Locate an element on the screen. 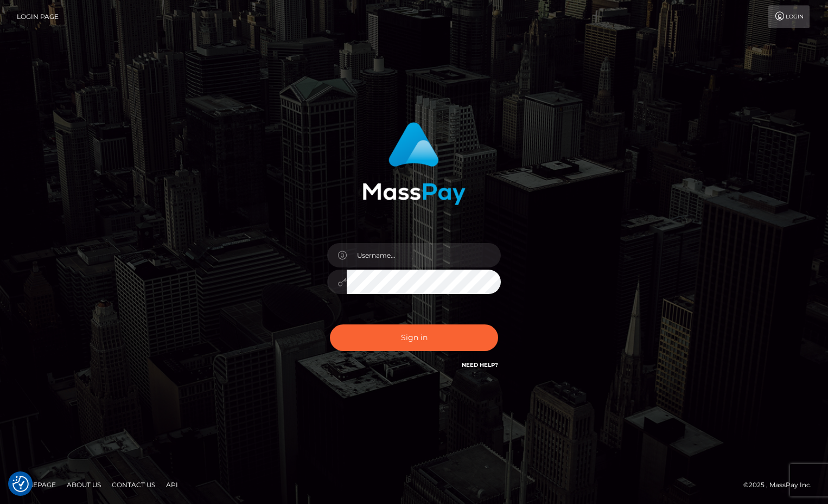 This screenshot has width=828, height=504. a: Contact Us is located at coordinates (133, 484).